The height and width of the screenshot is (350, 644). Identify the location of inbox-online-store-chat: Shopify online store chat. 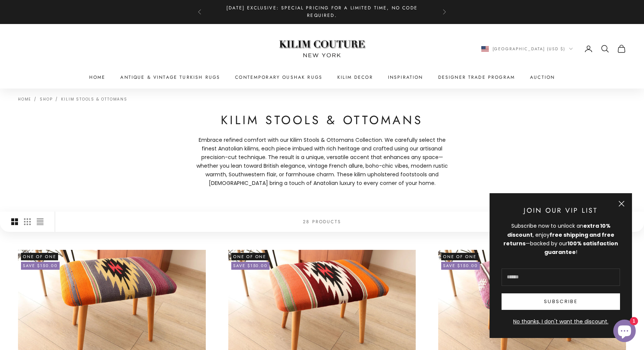
(624, 332).